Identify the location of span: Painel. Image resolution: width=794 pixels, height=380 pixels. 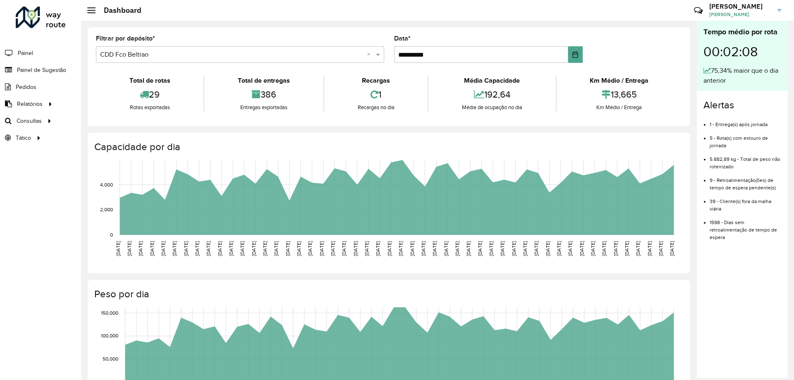
(25, 53).